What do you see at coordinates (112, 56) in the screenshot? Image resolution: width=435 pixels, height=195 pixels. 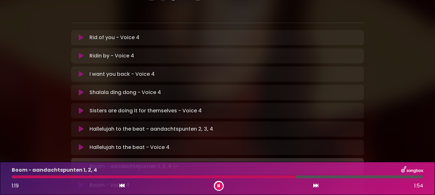 I see `p: Ridin by - Voice 4` at bounding box center [112, 56].